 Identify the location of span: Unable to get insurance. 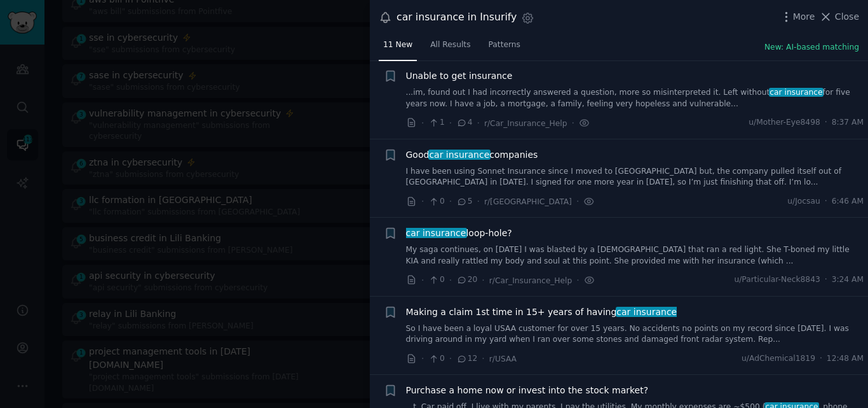
(460, 76).